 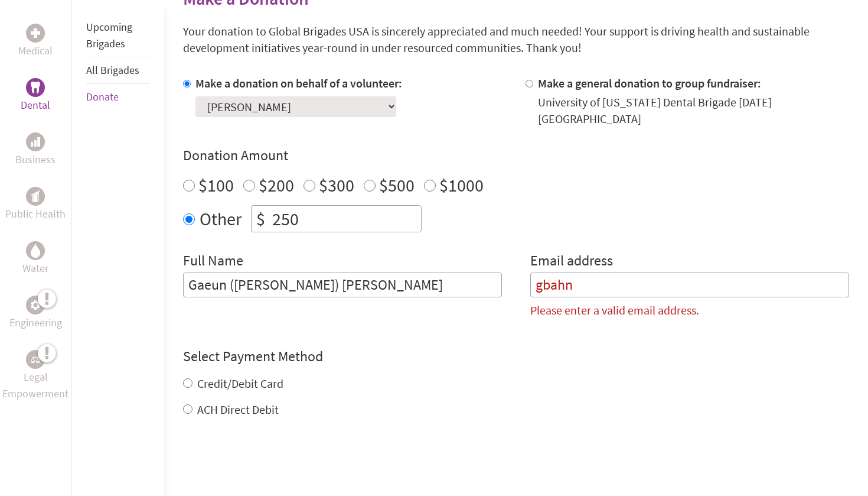 What do you see at coordinates (461, 185) in the screenshot?
I see `label: $1000` at bounding box center [461, 185].